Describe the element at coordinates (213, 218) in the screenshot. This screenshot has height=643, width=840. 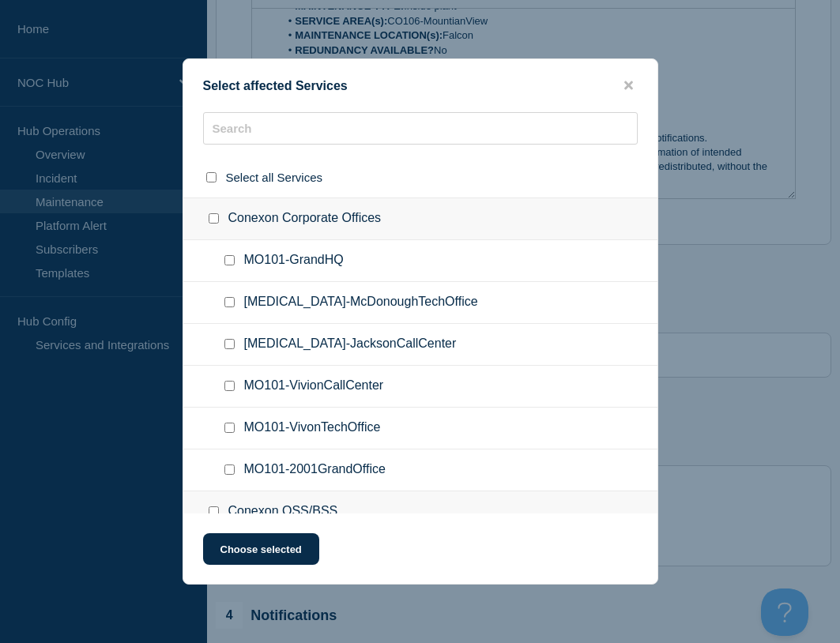
I see `input: Conexon Corporate Offices checkbox` at that location.